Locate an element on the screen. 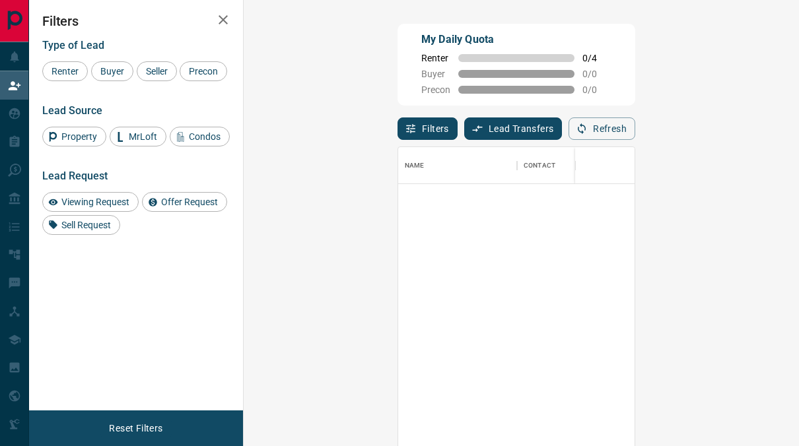 The height and width of the screenshot is (446, 799). h2: Filters is located at coordinates (136, 21).